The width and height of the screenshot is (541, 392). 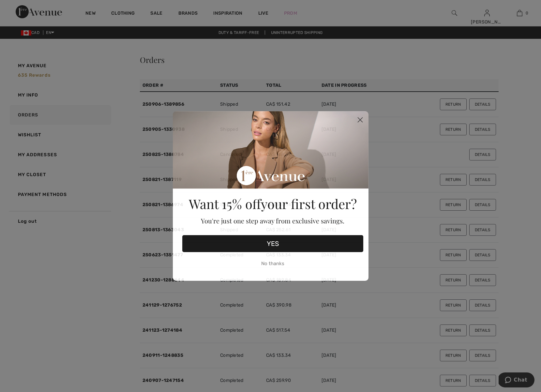 I want to click on button: YES, so click(x=273, y=243).